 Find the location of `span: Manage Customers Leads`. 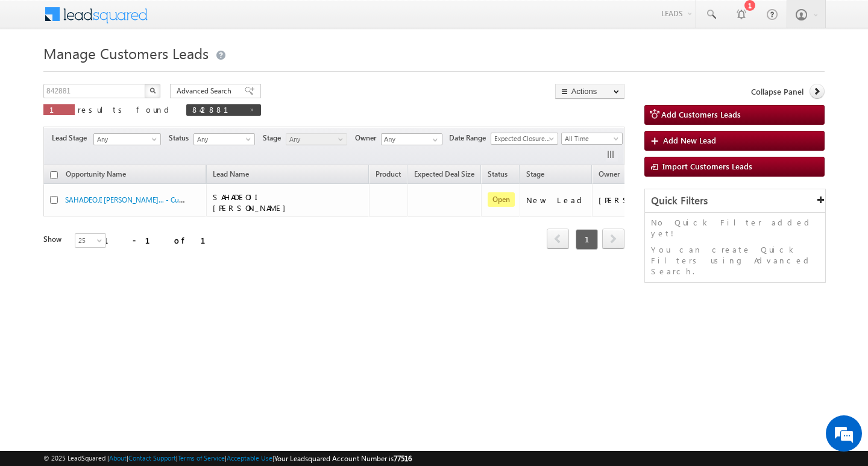

span: Manage Customers Leads is located at coordinates (126, 53).